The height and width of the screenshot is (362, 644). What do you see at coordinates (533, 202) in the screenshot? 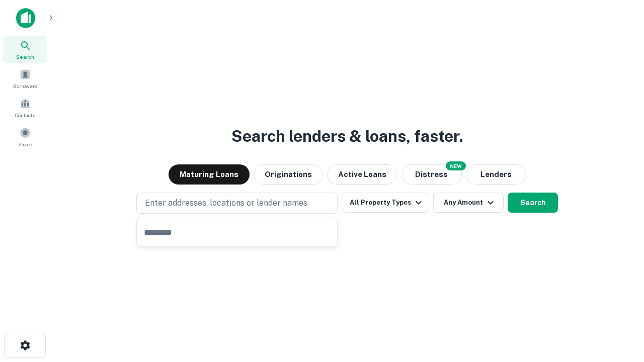
I see `button: Search` at bounding box center [533, 202].